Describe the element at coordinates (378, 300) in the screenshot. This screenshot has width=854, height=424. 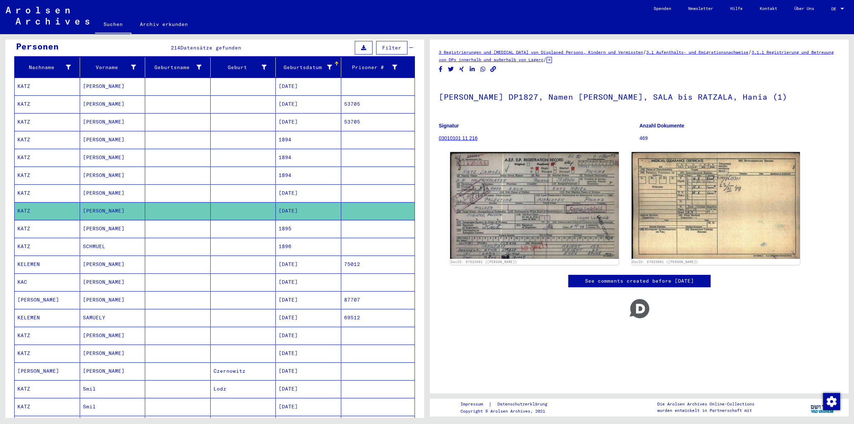
I see `mat-cell: 87707` at that location.